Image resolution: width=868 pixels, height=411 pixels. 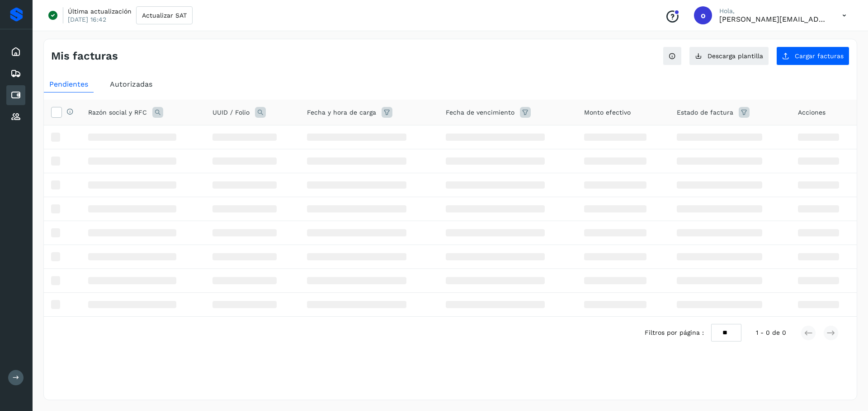 What do you see at coordinates (117, 112) in the screenshot?
I see `span: Razón social y RFC` at bounding box center [117, 112].